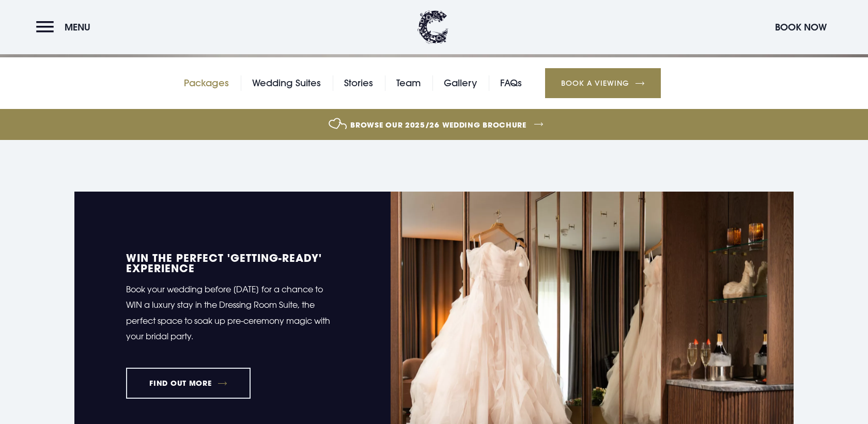 This screenshot has width=868, height=424. What do you see at coordinates (188, 383) in the screenshot?
I see `a: FIND OUT MORE` at bounding box center [188, 383].